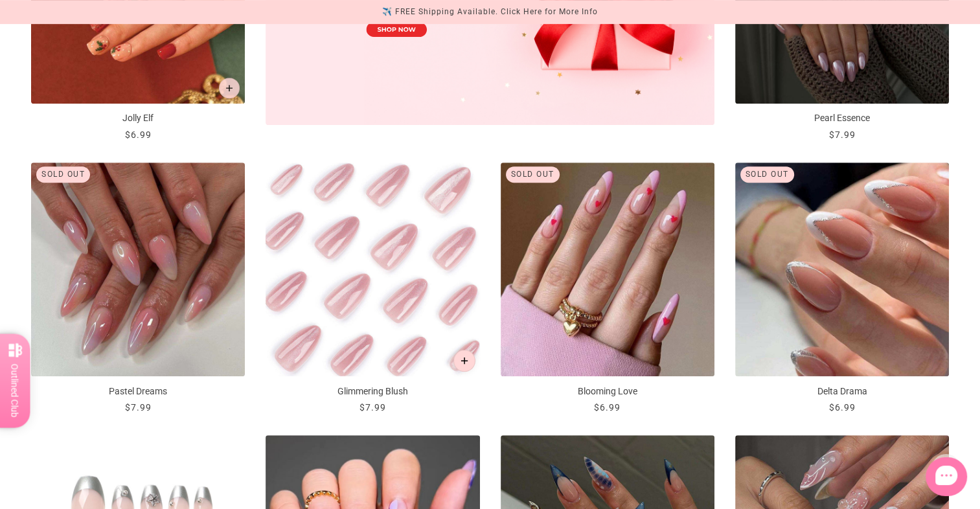  Describe the element at coordinates (138, 288) in the screenshot. I see `a: Pastel Dreams` at that location.